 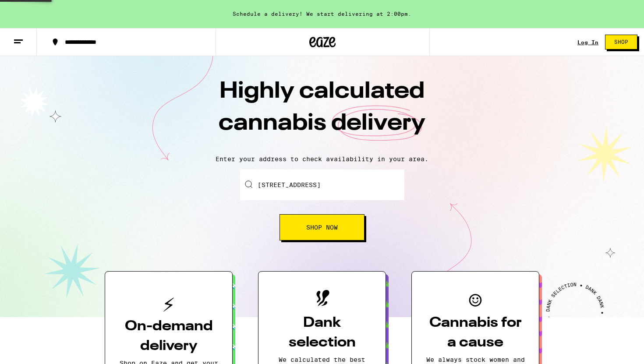 I want to click on input: Enter your delivery address, so click(x=322, y=185).